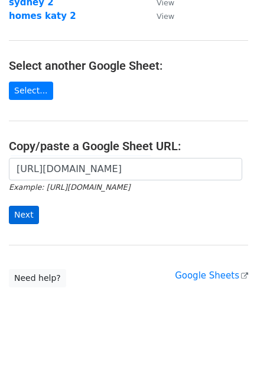 Image resolution: width=257 pixels, height=382 pixels. I want to click on a: homes katy 2, so click(43, 16).